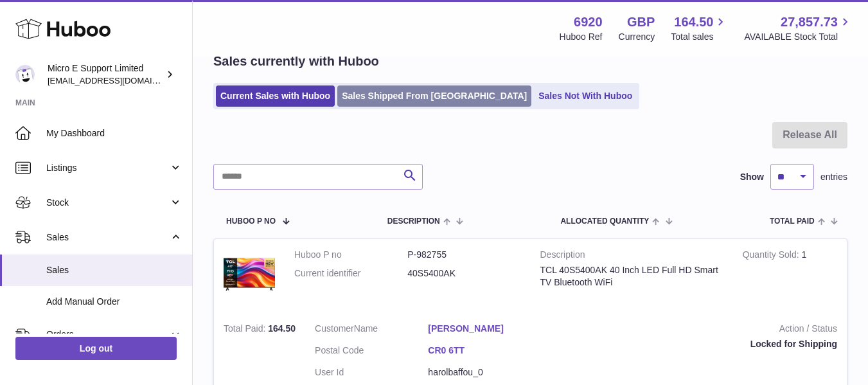  Describe the element at coordinates (371, 330) in the screenshot. I see `dt: Name` at that location.